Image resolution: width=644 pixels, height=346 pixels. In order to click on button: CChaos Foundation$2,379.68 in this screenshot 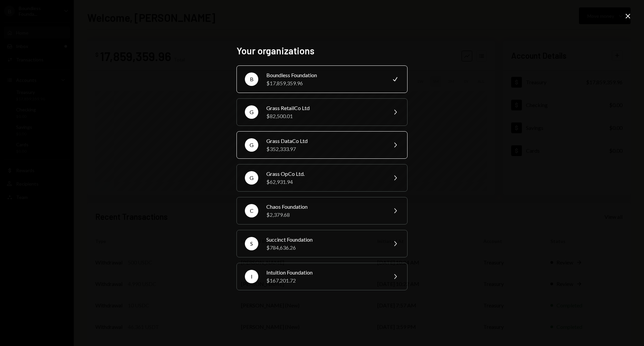, I will do `click(322, 211)`.